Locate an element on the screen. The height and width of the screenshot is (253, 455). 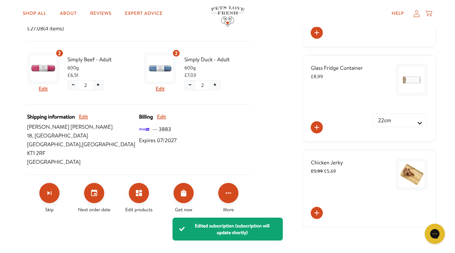
div: Make changes for subscription is located at coordinates (139, 198).